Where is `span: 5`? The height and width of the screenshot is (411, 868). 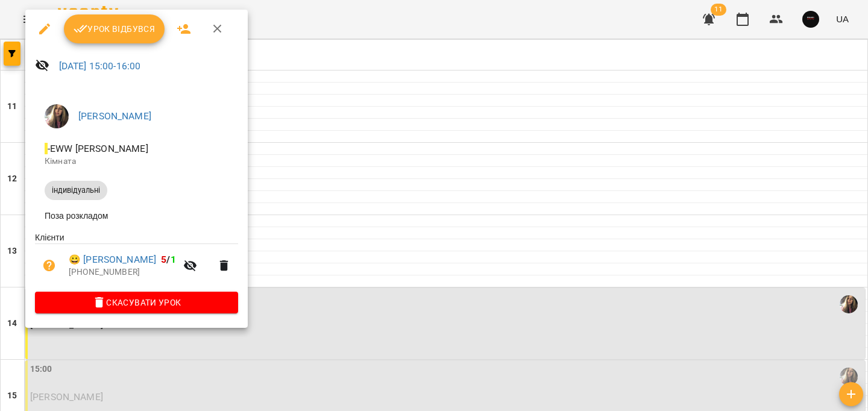 span: 5 is located at coordinates (164, 259).